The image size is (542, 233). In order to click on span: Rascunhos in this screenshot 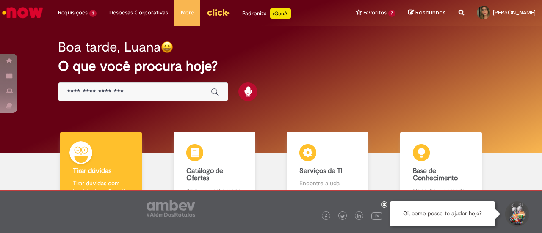, I will do `click(430, 12)`.